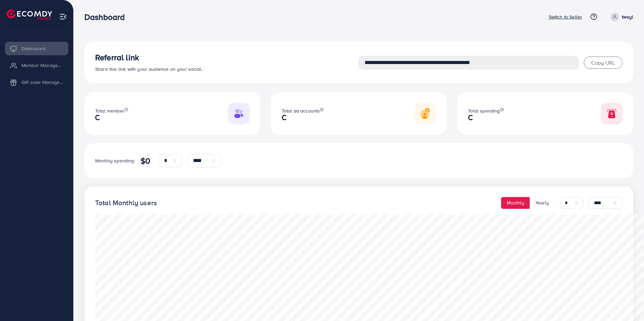  What do you see at coordinates (29, 15) in the screenshot?
I see `img: logo` at bounding box center [29, 15].